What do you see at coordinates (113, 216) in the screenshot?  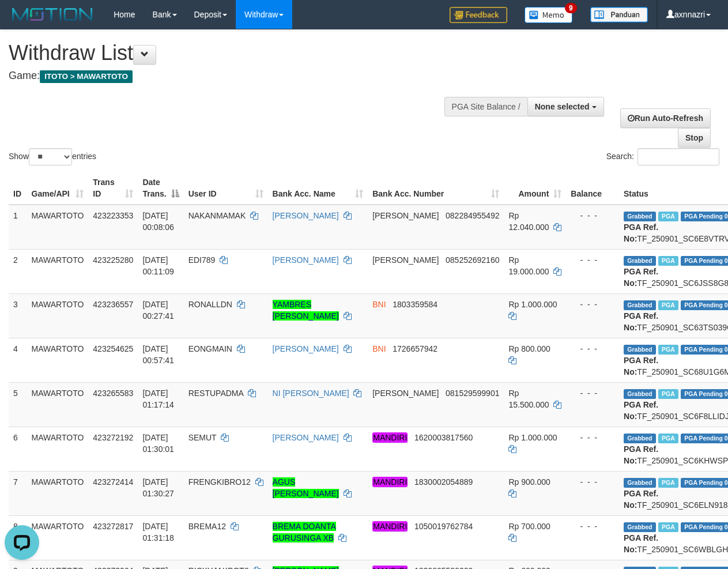 I see `span: 423223353` at bounding box center [113, 216].